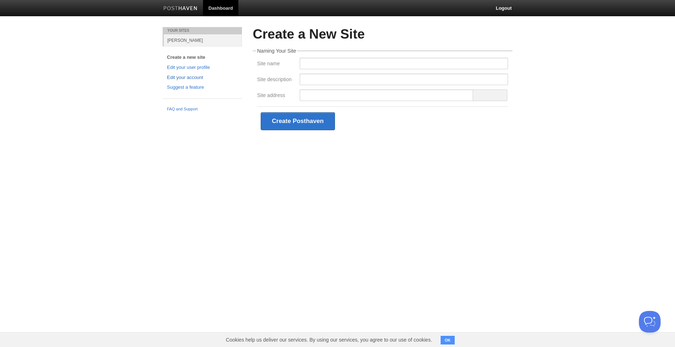  Describe the element at coordinates (276, 96) in the screenshot. I see `label: Site address` at that location.